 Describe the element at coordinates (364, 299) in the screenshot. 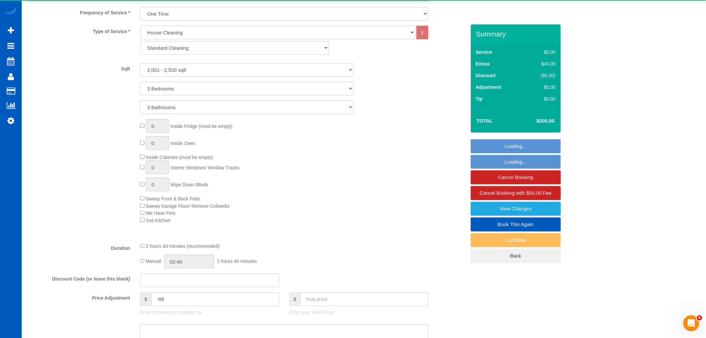

I see `input: final price` at that location.